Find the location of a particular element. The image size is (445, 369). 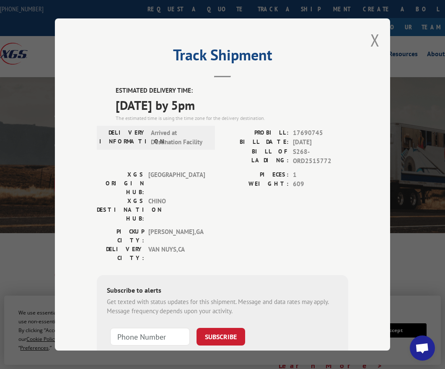

label: DELIVERY INFORMATION: is located at coordinates (123, 137).